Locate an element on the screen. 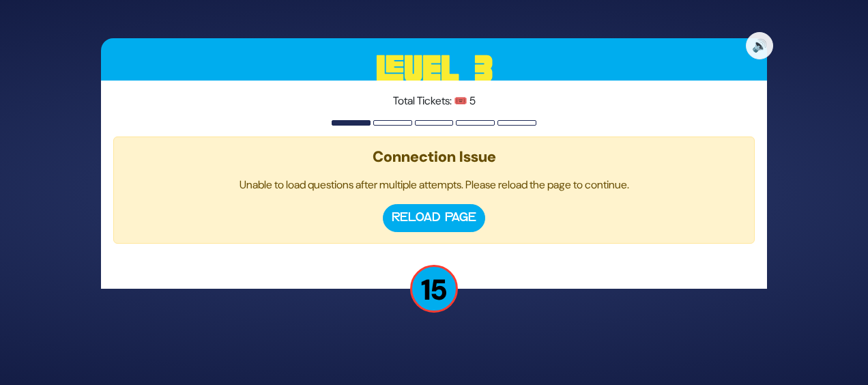 This screenshot has width=868, height=385. button: Reload Page is located at coordinates (434, 218).